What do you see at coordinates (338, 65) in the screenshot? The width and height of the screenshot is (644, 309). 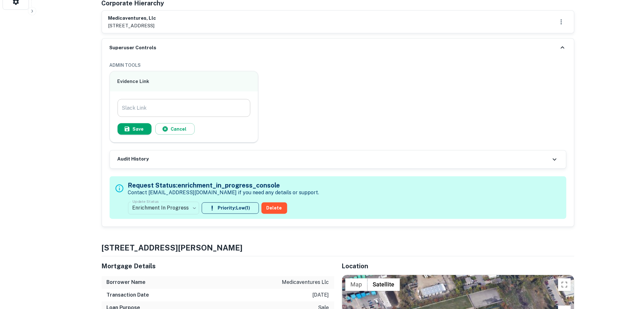 I see `h6: ADMIN TOOLS` at bounding box center [338, 65].